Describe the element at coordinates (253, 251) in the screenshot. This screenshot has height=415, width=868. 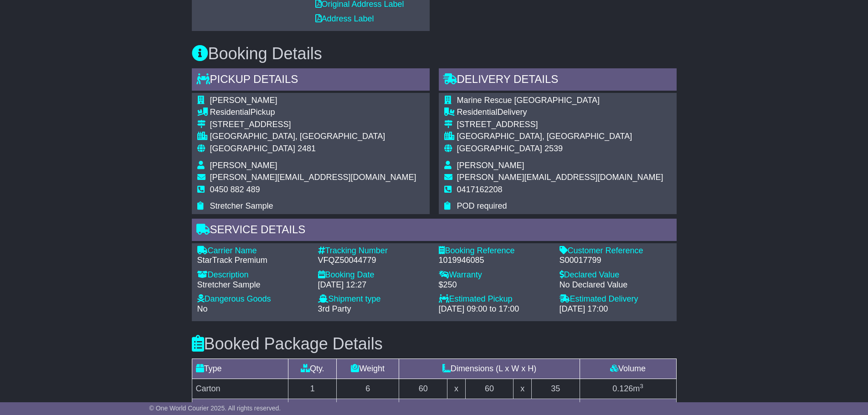
I see `div: Carrier Name` at that location.